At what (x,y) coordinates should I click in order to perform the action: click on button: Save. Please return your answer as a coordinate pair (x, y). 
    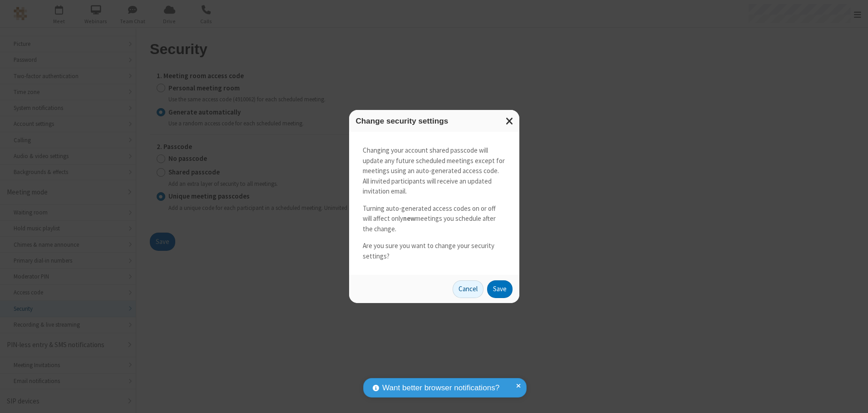
    Looking at the image, I should click on (499, 289).